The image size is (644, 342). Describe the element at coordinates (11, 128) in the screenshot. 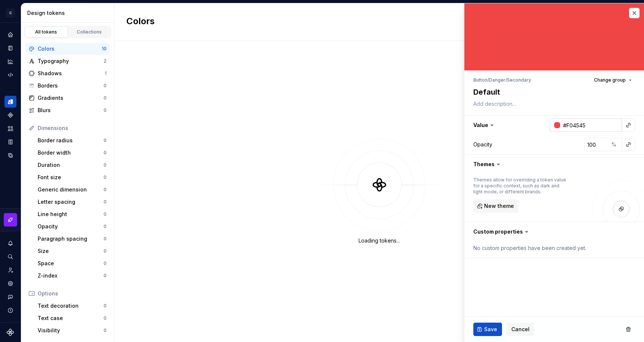

I see `a: Assets` at that location.